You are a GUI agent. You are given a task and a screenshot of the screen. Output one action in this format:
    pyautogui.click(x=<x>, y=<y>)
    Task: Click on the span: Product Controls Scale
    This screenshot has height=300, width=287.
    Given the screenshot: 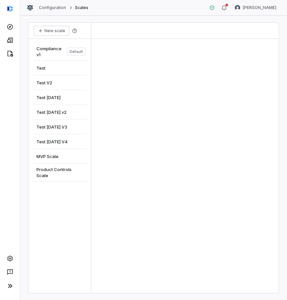 What is the action you would take?
    pyautogui.click(x=60, y=172)
    